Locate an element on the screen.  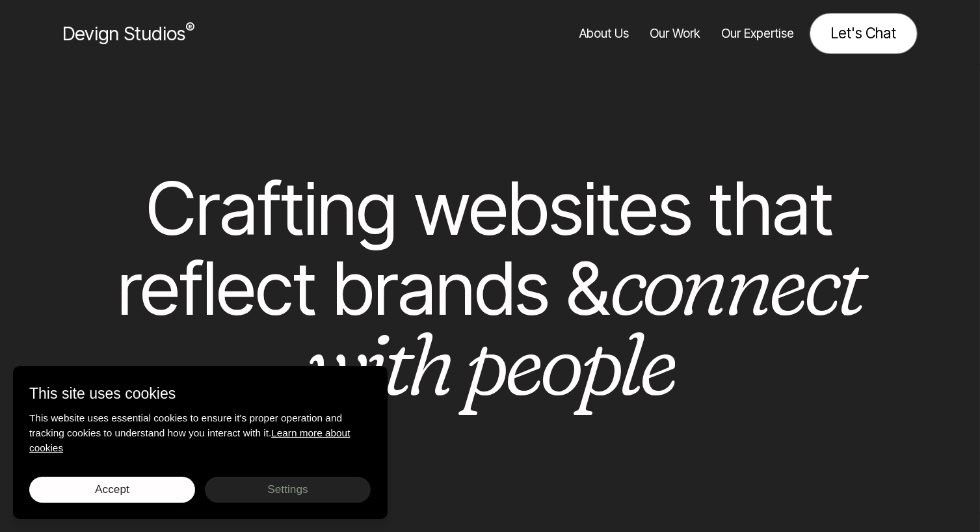
span: Devign Studios is located at coordinates (128, 33).